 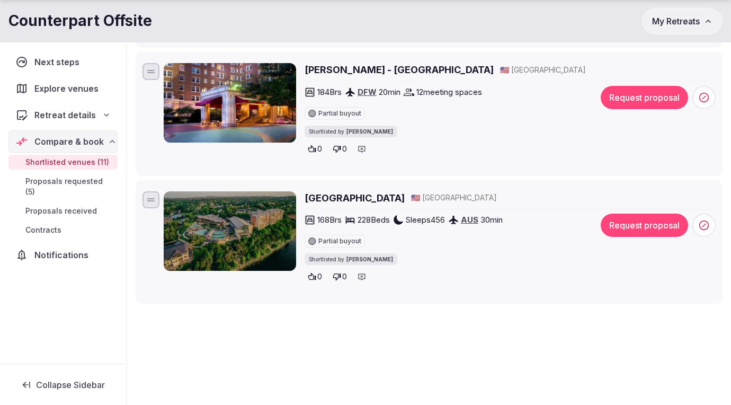 What do you see at coordinates (329, 219) in the screenshot?
I see `span: 168 Brs` at bounding box center [329, 219].